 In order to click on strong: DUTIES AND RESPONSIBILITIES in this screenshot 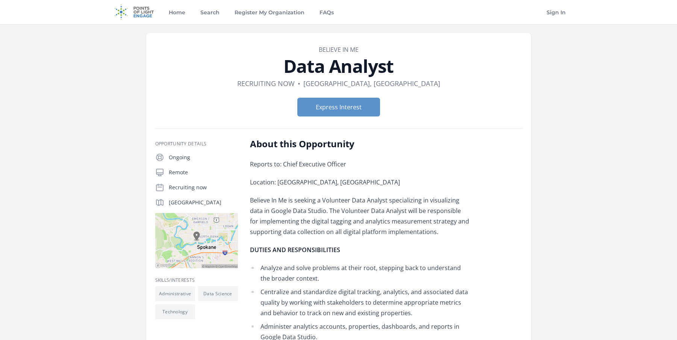, I will do `click(295, 250)`.